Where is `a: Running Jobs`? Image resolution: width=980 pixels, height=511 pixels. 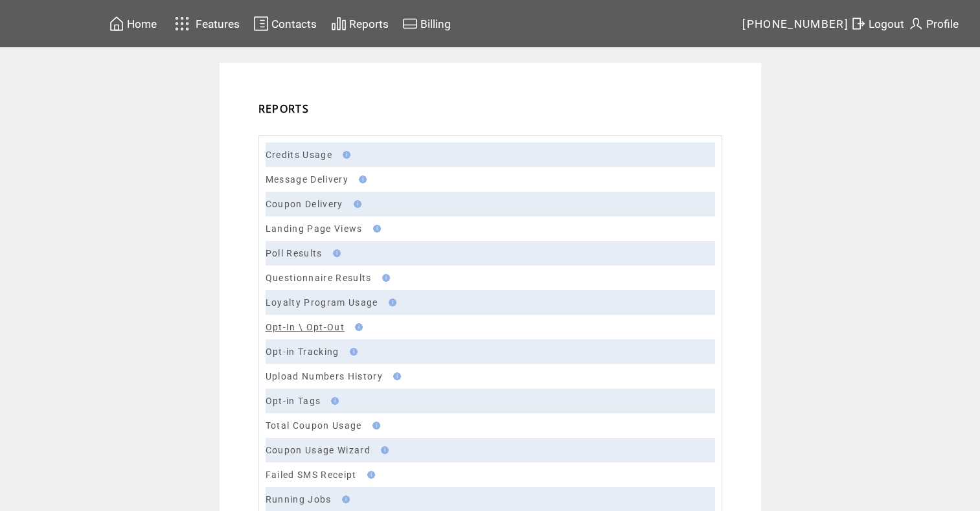 a: Running Jobs is located at coordinates (299, 500).